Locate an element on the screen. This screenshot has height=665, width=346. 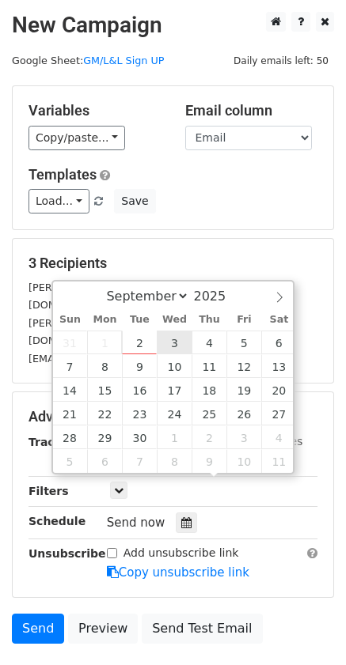
span: September 28, 2025 is located at coordinates (70, 437).